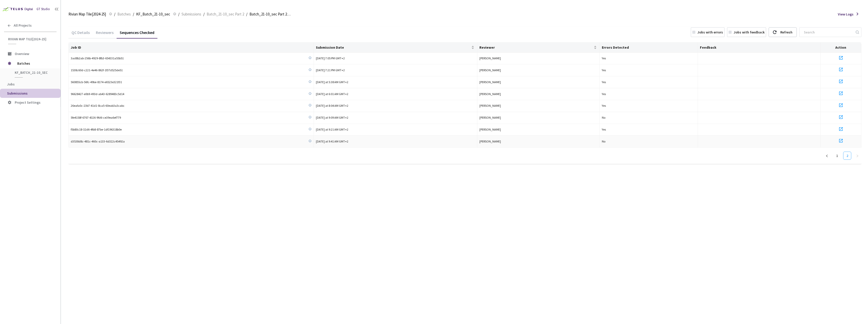 This screenshot has height=324, width=868. What do you see at coordinates (396, 48) in the screenshot?
I see `th: Submission Date` at bounding box center [396, 48].